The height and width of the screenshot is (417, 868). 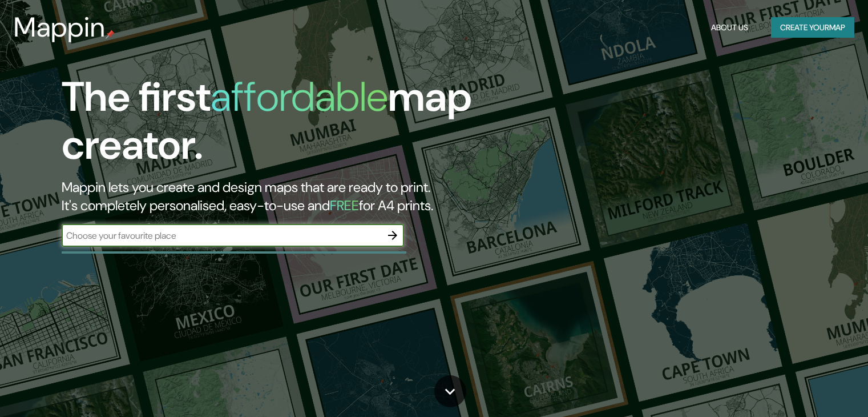 I want to click on img: mappin-pin, so click(x=110, y=34).